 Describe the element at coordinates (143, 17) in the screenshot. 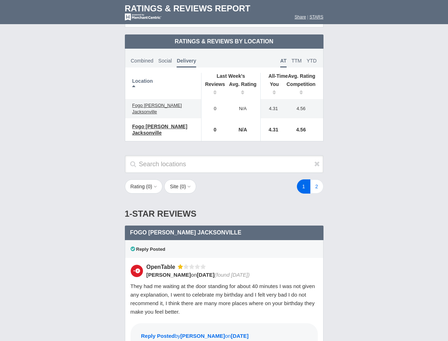

I see `img: mc-powered-by-logo-white-103.png` at that location.